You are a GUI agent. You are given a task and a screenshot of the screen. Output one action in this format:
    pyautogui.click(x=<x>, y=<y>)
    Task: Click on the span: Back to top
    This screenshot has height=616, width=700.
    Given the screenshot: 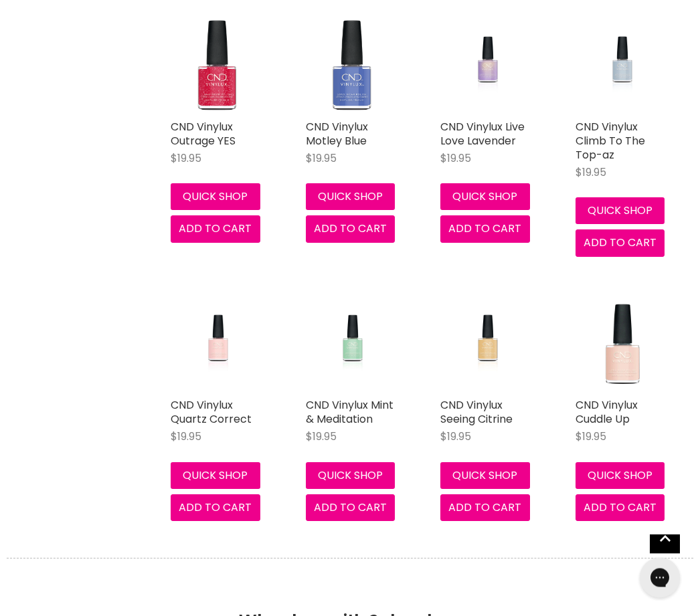 What is the action you would take?
    pyautogui.click(x=665, y=541)
    